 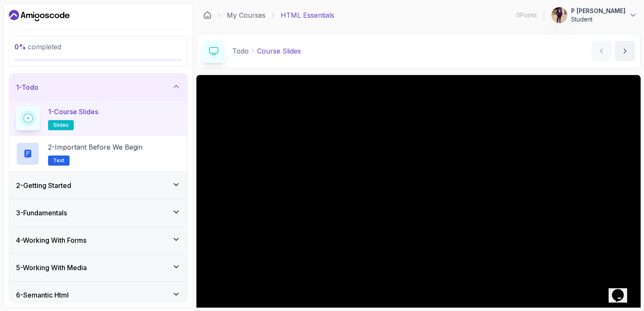 I want to click on button: 6-Semantic Html, so click(x=98, y=295).